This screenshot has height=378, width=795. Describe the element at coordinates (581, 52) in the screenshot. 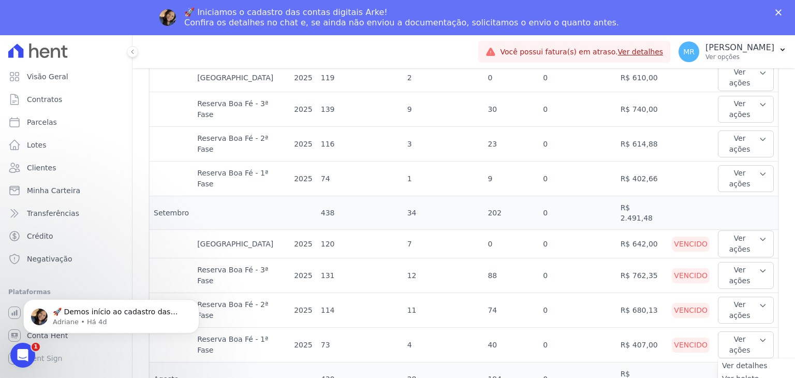

I see `span: Você possui fatura(s) em atraso.` at that location.